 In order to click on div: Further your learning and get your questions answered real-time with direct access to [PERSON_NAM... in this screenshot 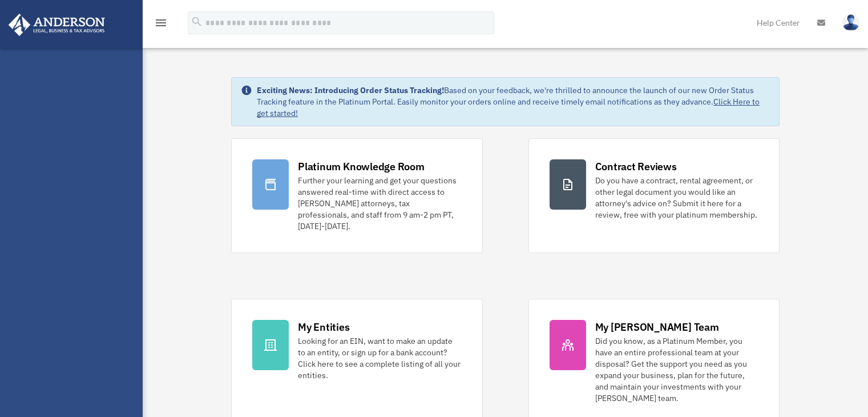, I will do `click(380, 203)`.